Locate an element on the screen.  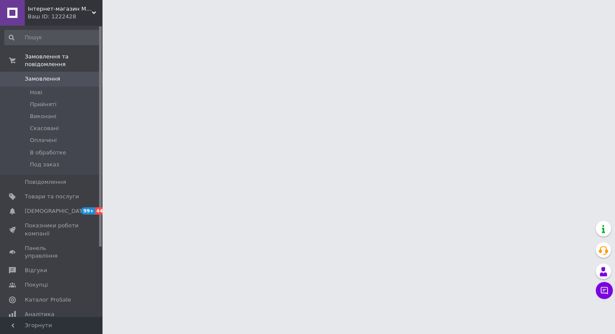
span: 99+ is located at coordinates (88, 211).